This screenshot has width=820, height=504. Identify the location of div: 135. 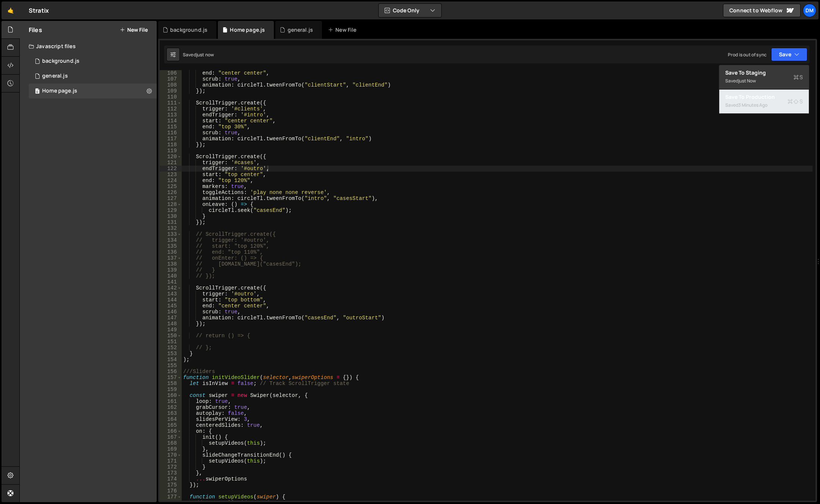
(171, 247).